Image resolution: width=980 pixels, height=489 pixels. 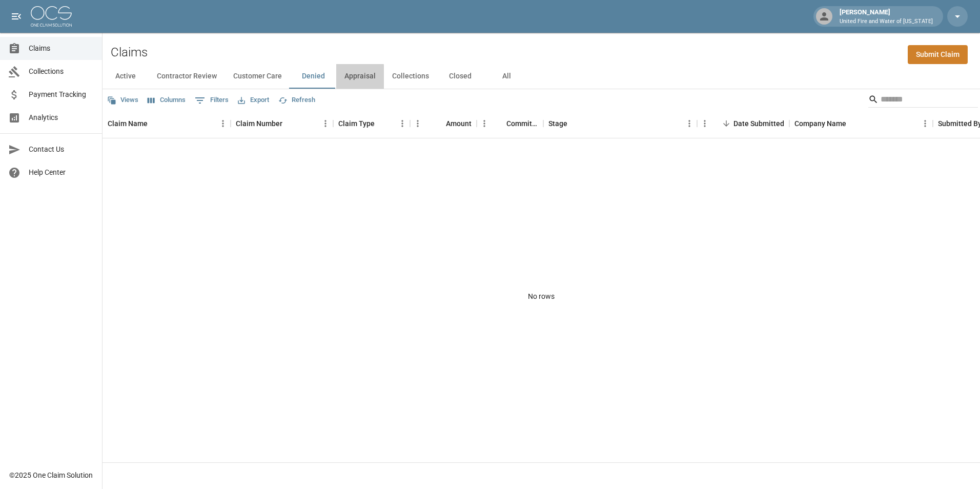 What do you see at coordinates (296, 100) in the screenshot?
I see `button: Refresh` at bounding box center [296, 100].